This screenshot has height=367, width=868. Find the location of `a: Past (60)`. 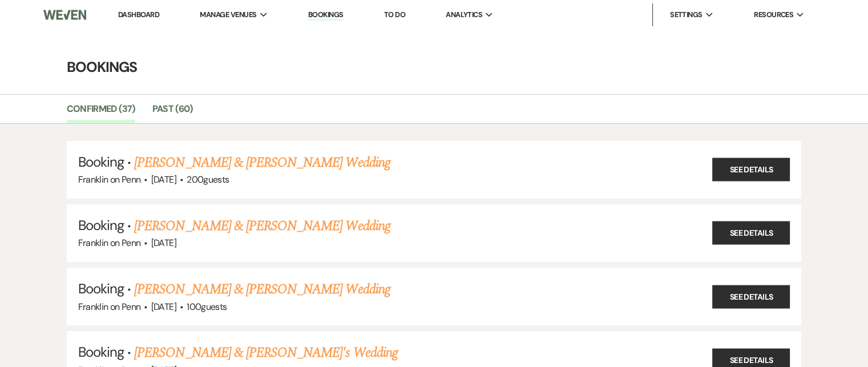

a: Past (60) is located at coordinates (172, 112).